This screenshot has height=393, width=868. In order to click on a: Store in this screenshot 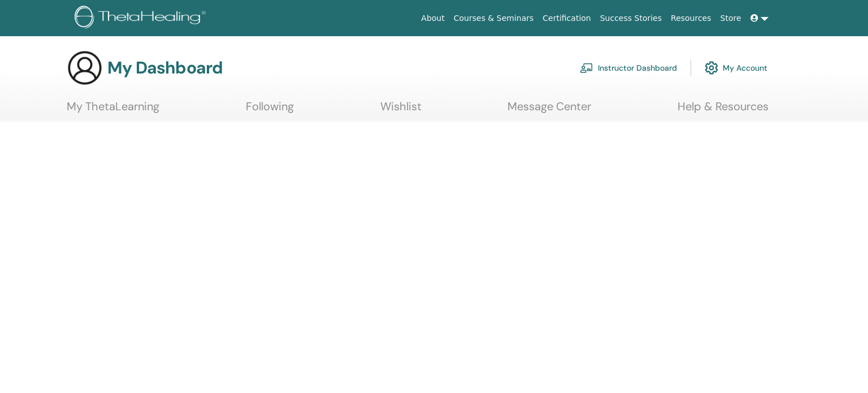, I will do `click(731, 18)`.